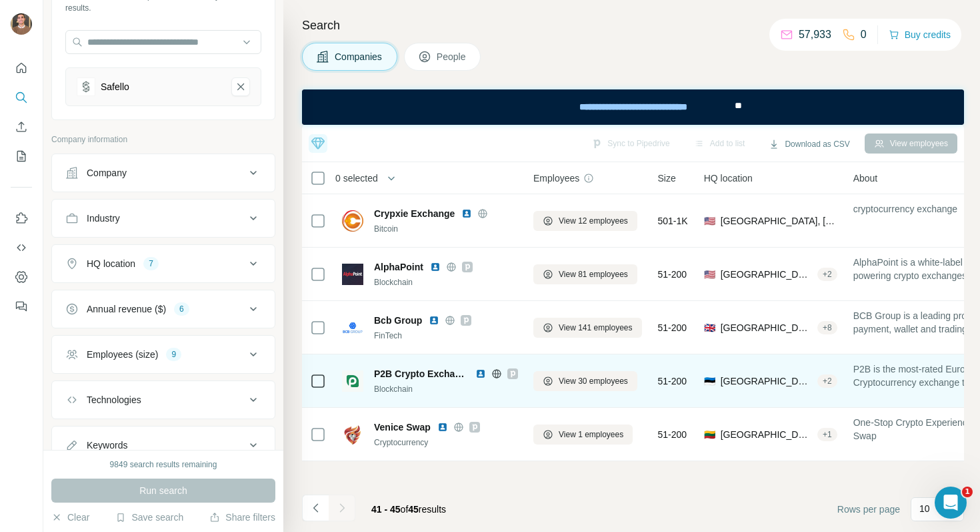  Describe the element at coordinates (827, 328) in the screenshot. I see `div: + 8` at that location.